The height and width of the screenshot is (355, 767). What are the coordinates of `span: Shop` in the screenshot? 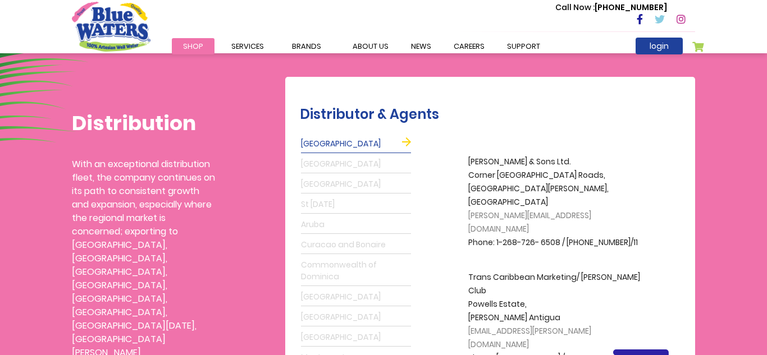 It's located at (193, 46).